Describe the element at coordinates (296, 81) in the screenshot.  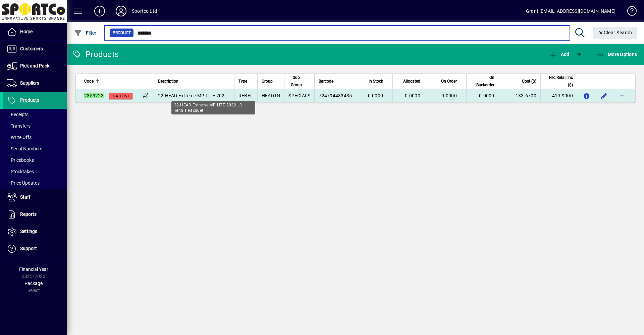
I see `span: Sub Group` at that location.